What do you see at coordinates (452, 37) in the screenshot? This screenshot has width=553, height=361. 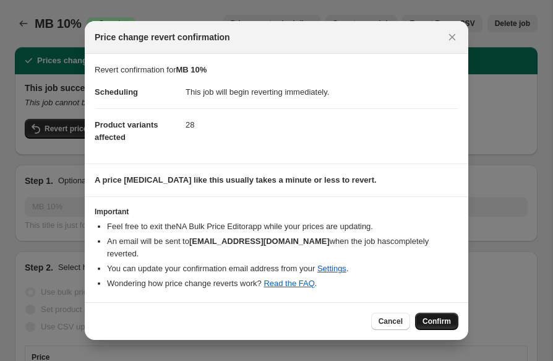 I see `button: Close` at bounding box center [452, 37].